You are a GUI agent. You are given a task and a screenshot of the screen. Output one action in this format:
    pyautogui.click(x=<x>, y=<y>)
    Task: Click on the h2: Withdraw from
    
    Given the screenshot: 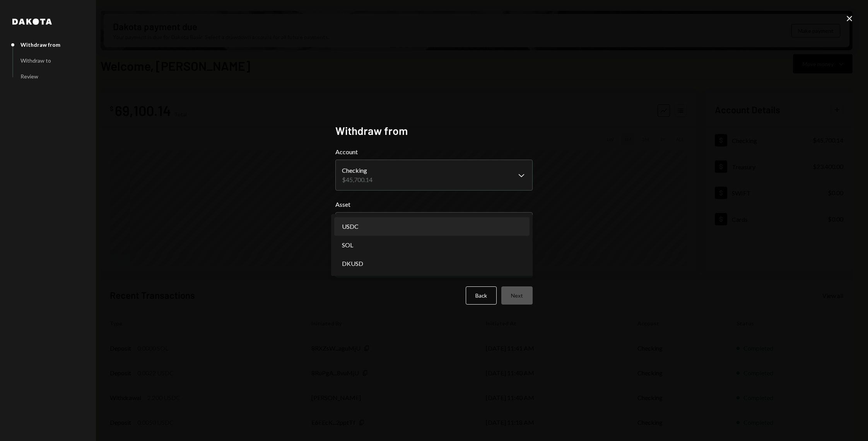 What is the action you would take?
    pyautogui.click(x=434, y=131)
    